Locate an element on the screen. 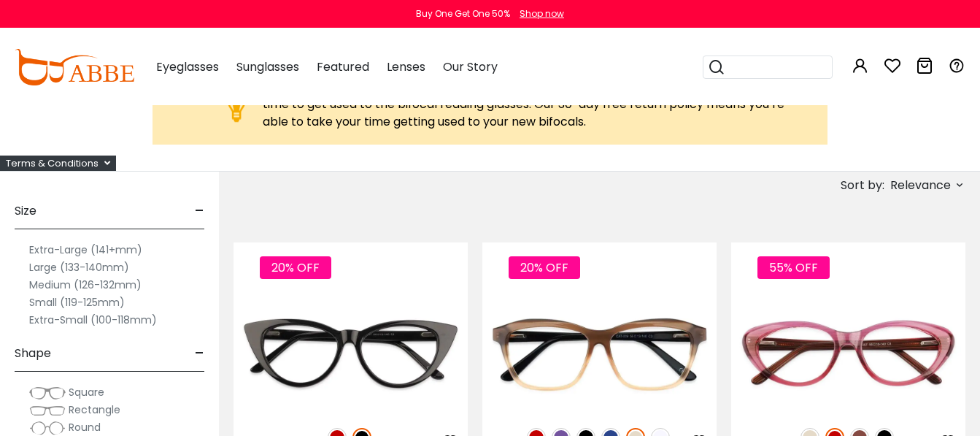 The image size is (980, 436). img: abbeglasses.com is located at coordinates (74, 67).